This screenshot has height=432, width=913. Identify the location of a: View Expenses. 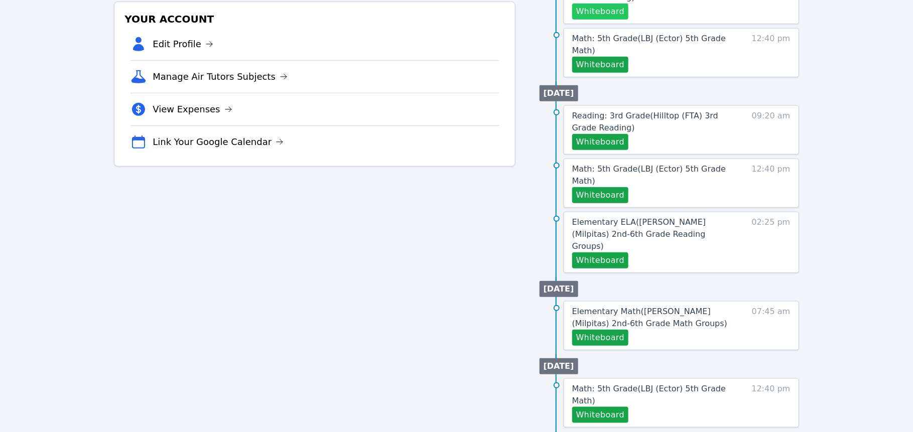
(192, 109).